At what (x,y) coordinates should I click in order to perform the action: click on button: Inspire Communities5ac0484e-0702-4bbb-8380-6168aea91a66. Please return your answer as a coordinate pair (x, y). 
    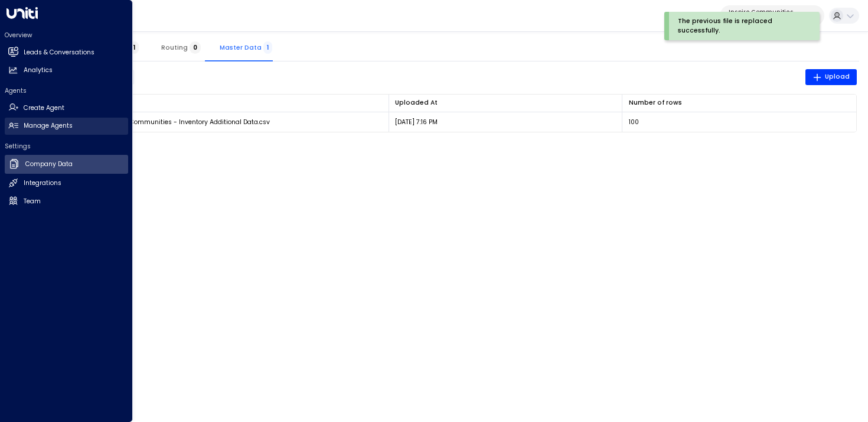
    Looking at the image, I should click on (772, 15).